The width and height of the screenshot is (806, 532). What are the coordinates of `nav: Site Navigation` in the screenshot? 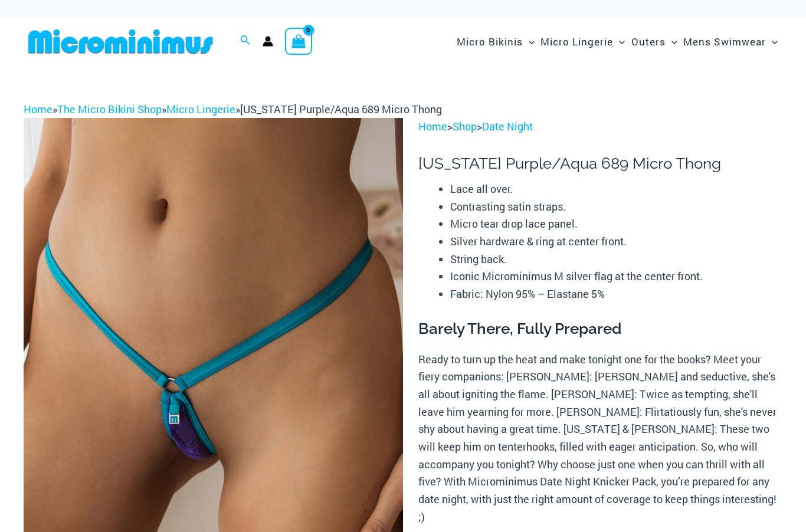 It's located at (617, 42).